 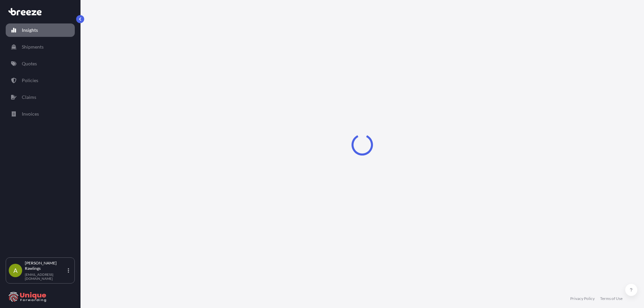 What do you see at coordinates (40, 97) in the screenshot?
I see `a: Claims` at bounding box center [40, 97].